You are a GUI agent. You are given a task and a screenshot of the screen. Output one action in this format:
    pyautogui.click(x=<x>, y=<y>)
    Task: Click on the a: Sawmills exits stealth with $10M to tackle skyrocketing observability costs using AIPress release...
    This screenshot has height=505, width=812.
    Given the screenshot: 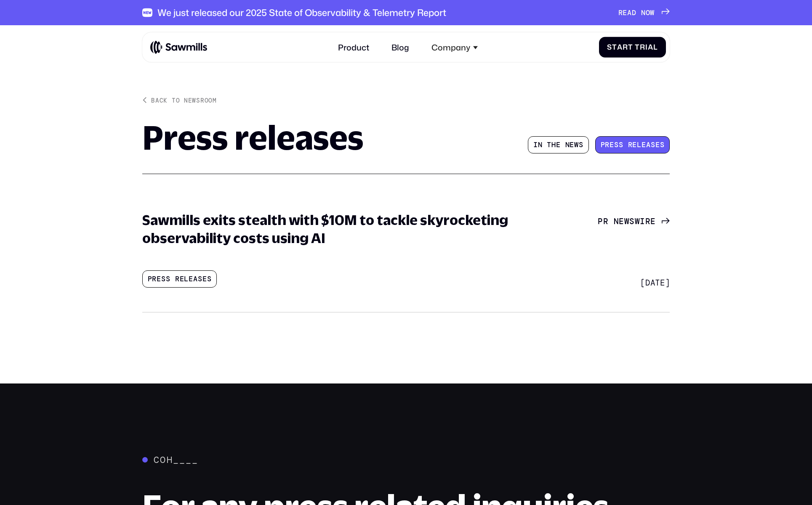 What is the action you would take?
    pyautogui.click(x=406, y=249)
    